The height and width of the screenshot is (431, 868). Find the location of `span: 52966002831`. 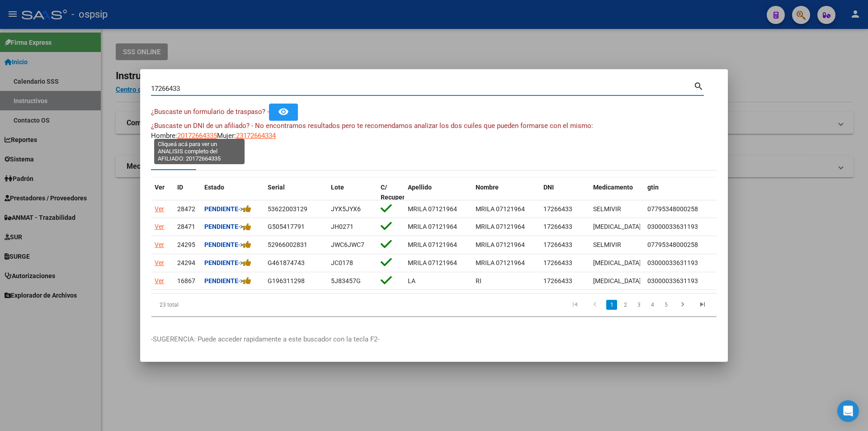

span: 52966002831 is located at coordinates (287, 245).